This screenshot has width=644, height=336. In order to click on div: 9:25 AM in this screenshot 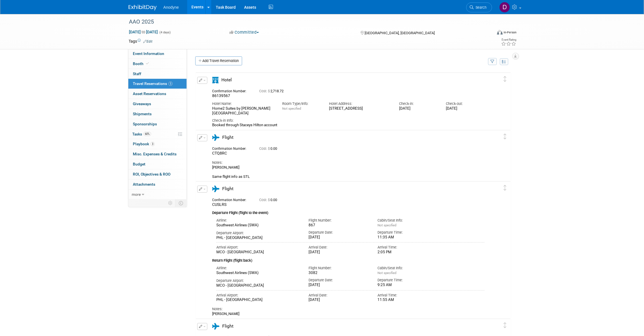, I will do `click(409, 285)`.